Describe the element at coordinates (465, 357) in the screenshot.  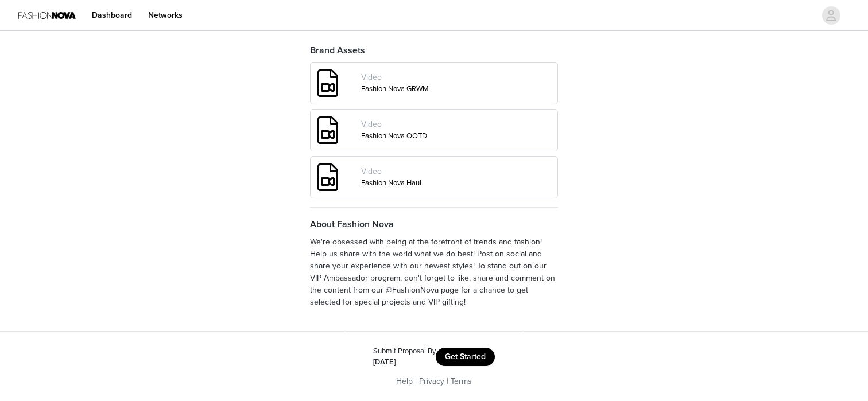
I see `button: Get Started` at that location.